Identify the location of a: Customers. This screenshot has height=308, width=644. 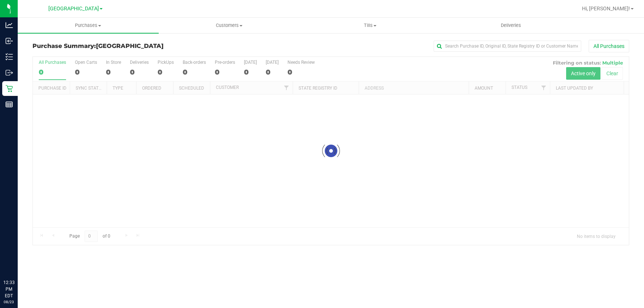
(229, 25).